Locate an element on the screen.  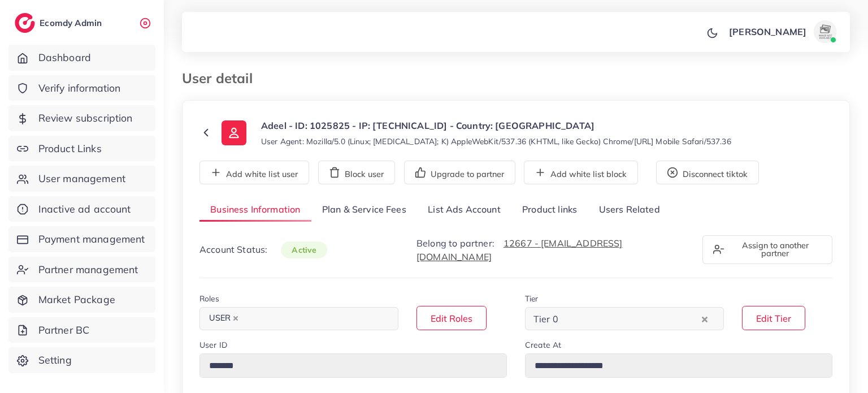
img: avatar is located at coordinates (825, 32).